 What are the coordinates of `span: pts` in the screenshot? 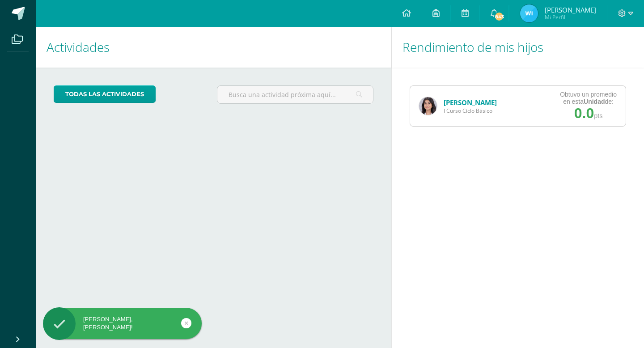 It's located at (598, 116).